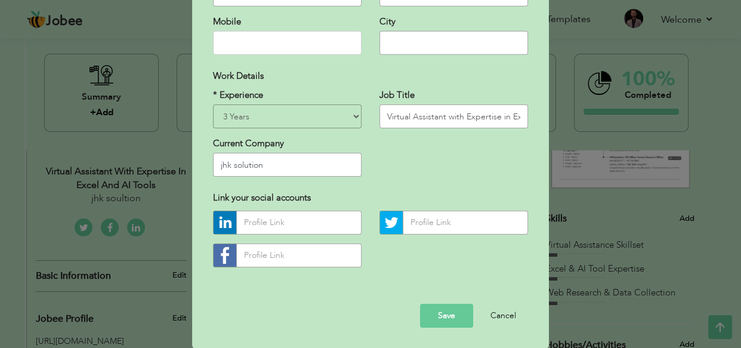 Image resolution: width=741 pixels, height=348 pixels. Describe the element at coordinates (397, 94) in the screenshot. I see `label: Job Title` at that location.